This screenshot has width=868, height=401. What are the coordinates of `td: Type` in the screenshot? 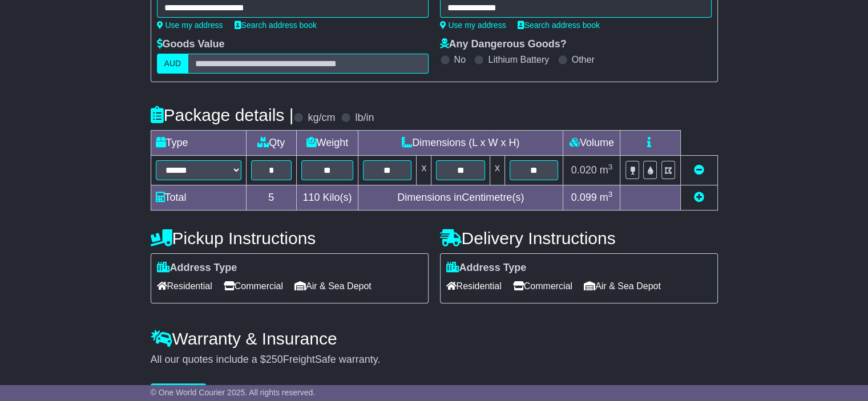 It's located at (198, 143).